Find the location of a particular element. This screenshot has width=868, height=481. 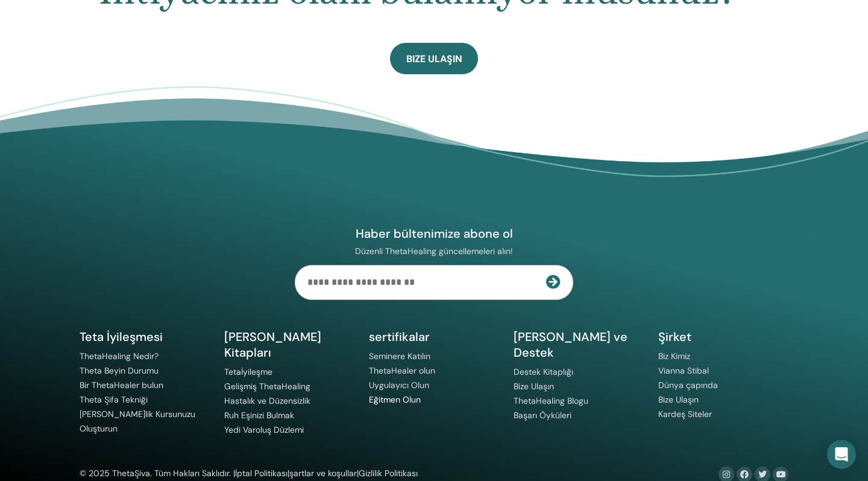

a: Biz Kimiz is located at coordinates (674, 356).